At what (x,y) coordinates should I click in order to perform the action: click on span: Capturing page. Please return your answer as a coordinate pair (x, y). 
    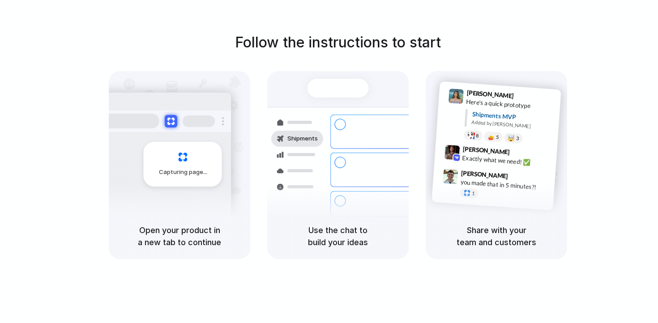
    Looking at the image, I should click on (183, 172).